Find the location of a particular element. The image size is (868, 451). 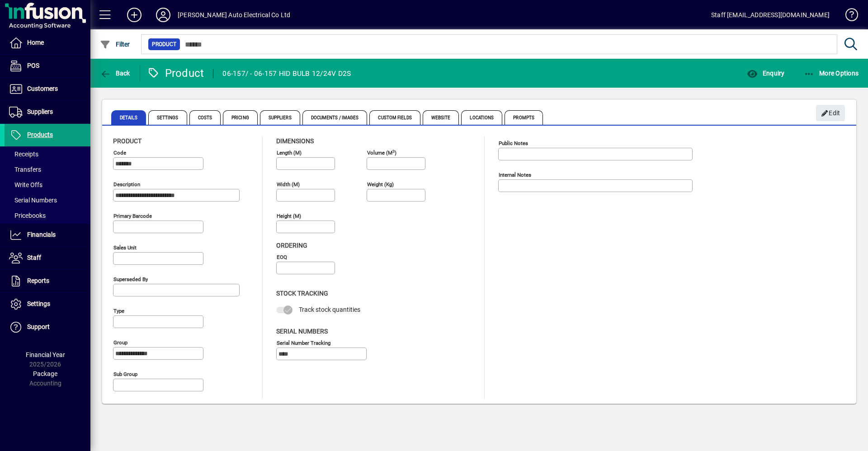

mat-label: Weight (Kg) is located at coordinates (380, 185).